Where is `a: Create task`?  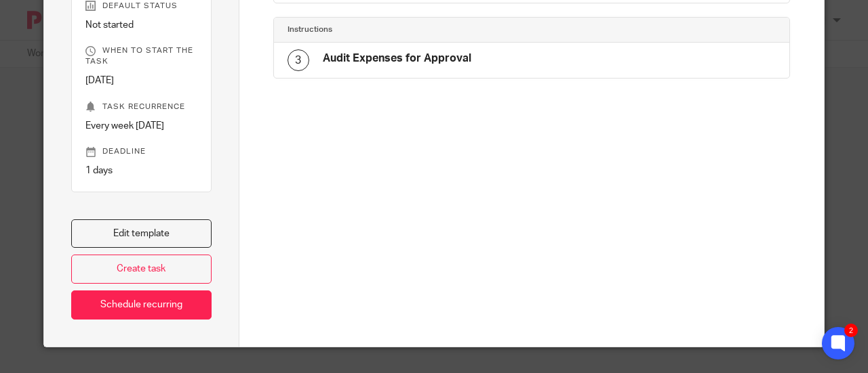
a: Create task is located at coordinates (141, 269).